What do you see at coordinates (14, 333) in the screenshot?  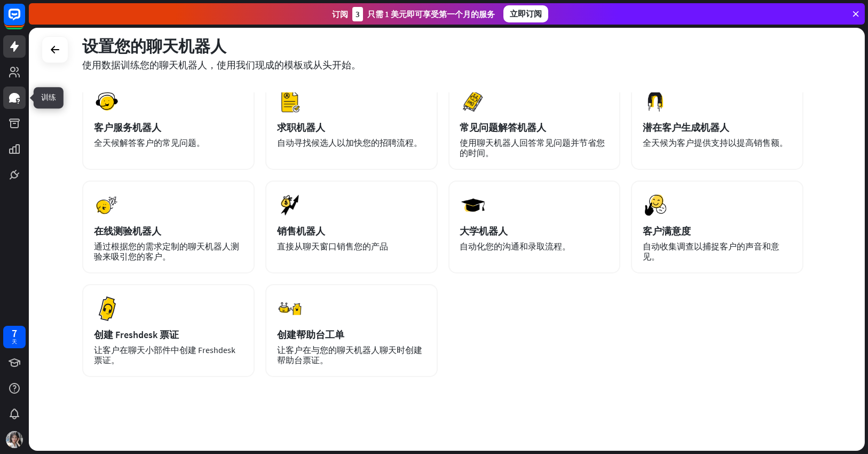 I see `font: 7` at bounding box center [14, 333].